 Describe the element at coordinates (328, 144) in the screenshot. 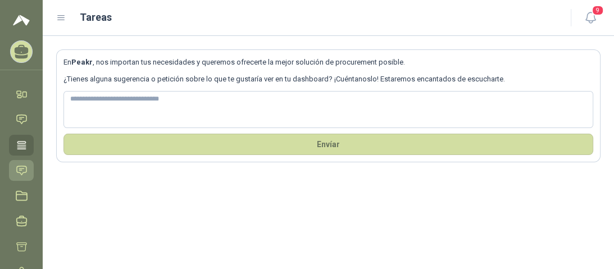

I see `button: Envíar` at that location.